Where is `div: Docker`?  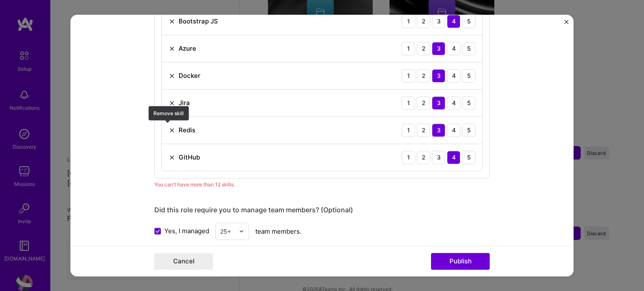
div: Docker is located at coordinates (190, 75).